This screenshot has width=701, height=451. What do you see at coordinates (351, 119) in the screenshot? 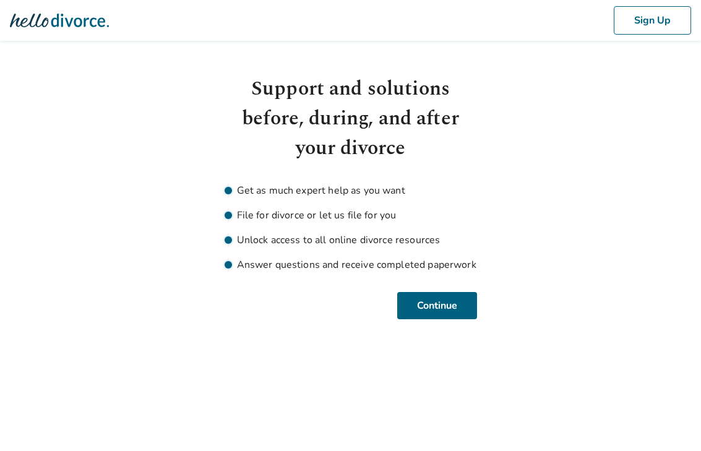
I see `h1: Support and solutions before, during, and after your divorce` at bounding box center [351, 119].